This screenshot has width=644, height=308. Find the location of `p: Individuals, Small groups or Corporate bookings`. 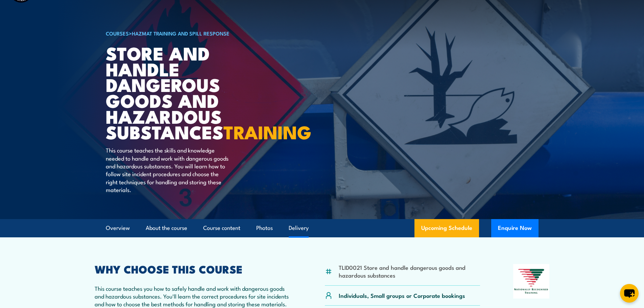

p: Individuals, Small groups or Corporate bookings is located at coordinates (402, 295).